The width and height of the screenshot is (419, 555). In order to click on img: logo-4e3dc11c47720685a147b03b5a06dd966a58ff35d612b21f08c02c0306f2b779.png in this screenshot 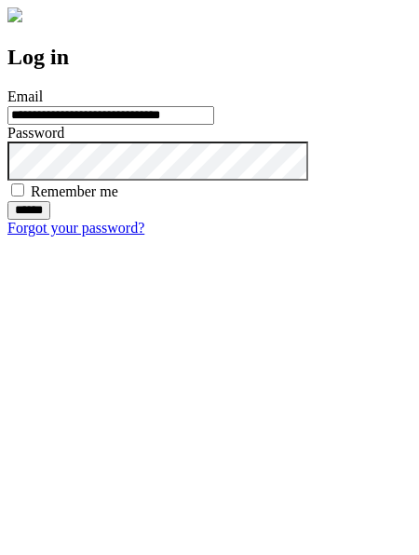, I will do `click(15, 15)`.